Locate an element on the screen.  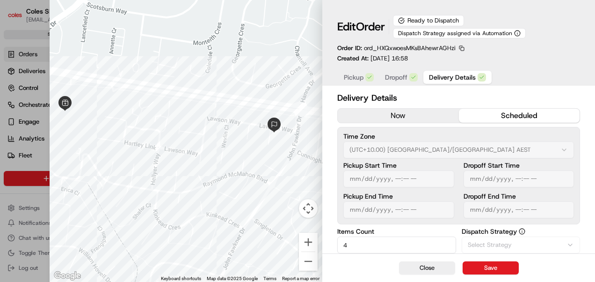
span: ord_HXQxwoesMKsBAhewrAGHzi is located at coordinates (410, 48).